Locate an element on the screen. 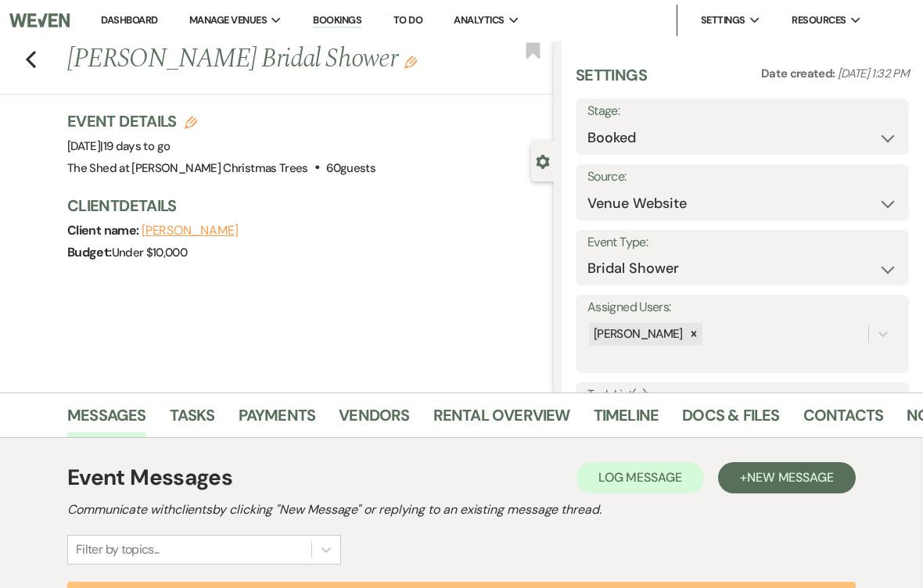 This screenshot has width=923, height=588. button: Log Message is located at coordinates (640, 478).